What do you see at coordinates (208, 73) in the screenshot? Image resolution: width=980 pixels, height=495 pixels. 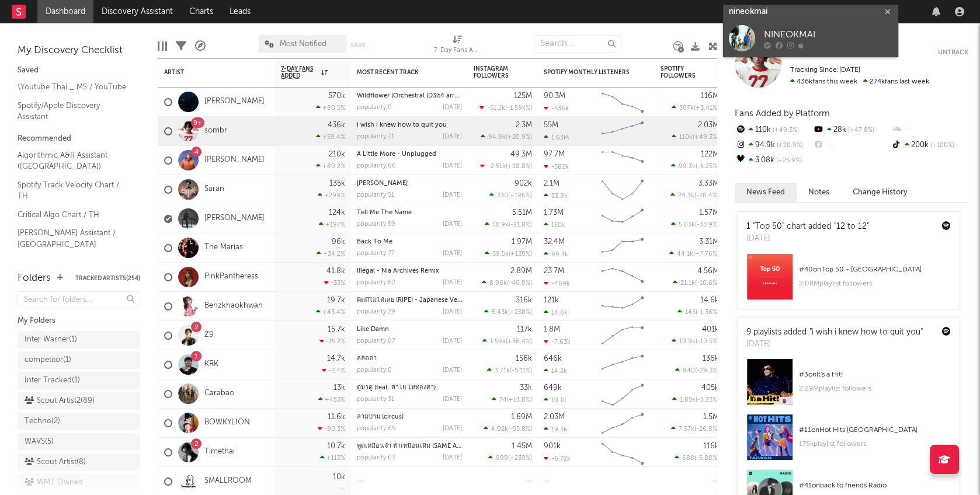 I see `div: Artist` at bounding box center [208, 73].